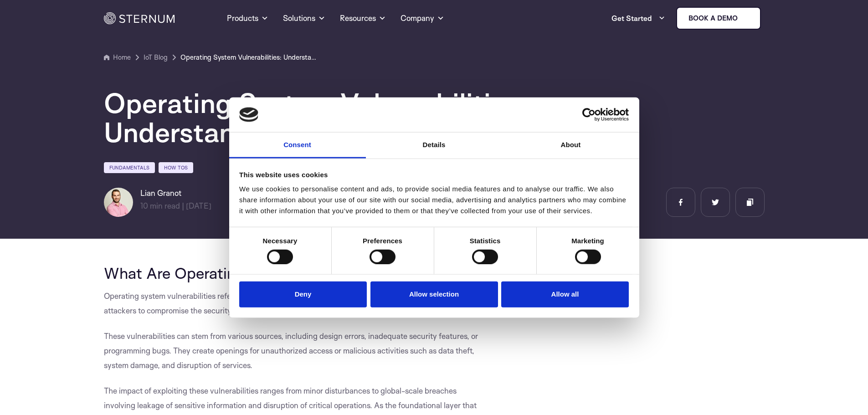  Describe the element at coordinates (363, 18) in the screenshot. I see `a: Resources` at that location.